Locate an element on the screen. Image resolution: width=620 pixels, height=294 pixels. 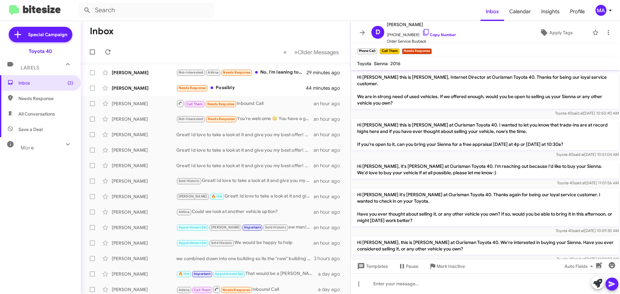
div: You're welcome 😊 You have a great day as well is located at coordinates (245, 119).